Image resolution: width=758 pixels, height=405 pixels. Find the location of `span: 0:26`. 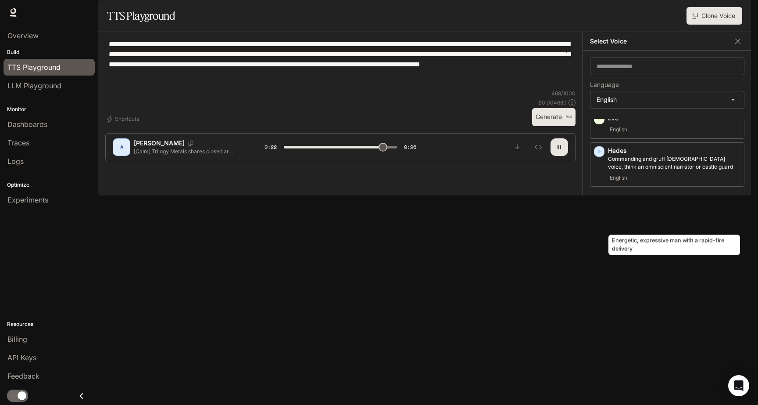

span: 0:26 is located at coordinates (410, 147).